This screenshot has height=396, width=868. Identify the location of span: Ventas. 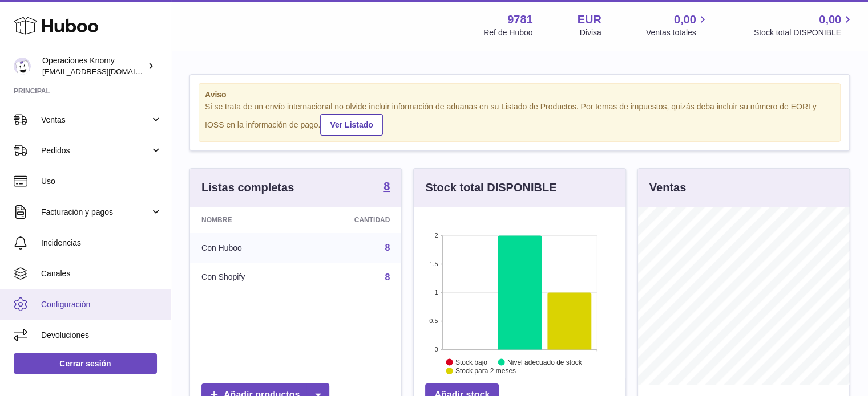
(95, 120).